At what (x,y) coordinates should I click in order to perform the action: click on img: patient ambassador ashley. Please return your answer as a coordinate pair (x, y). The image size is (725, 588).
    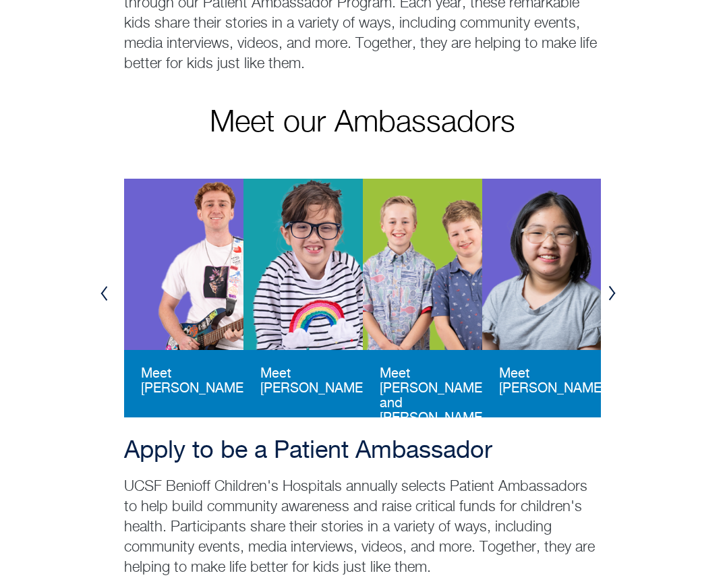
    Looking at the image, I should click on (551, 264).